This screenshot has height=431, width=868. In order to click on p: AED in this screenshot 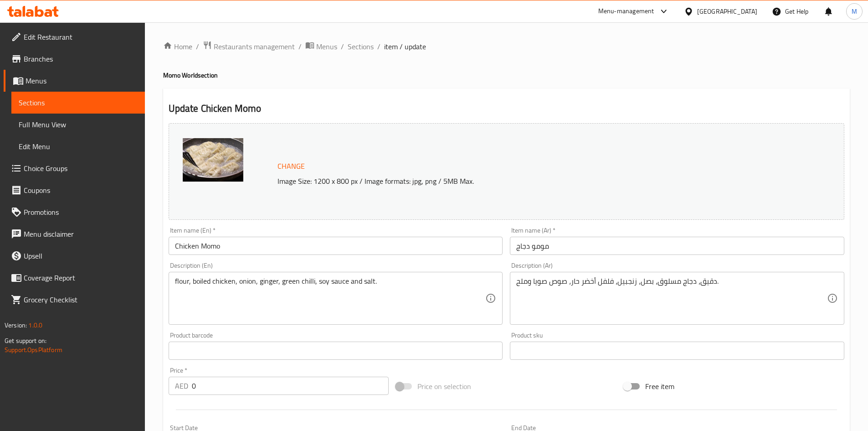, I will do `click(181, 385)`.